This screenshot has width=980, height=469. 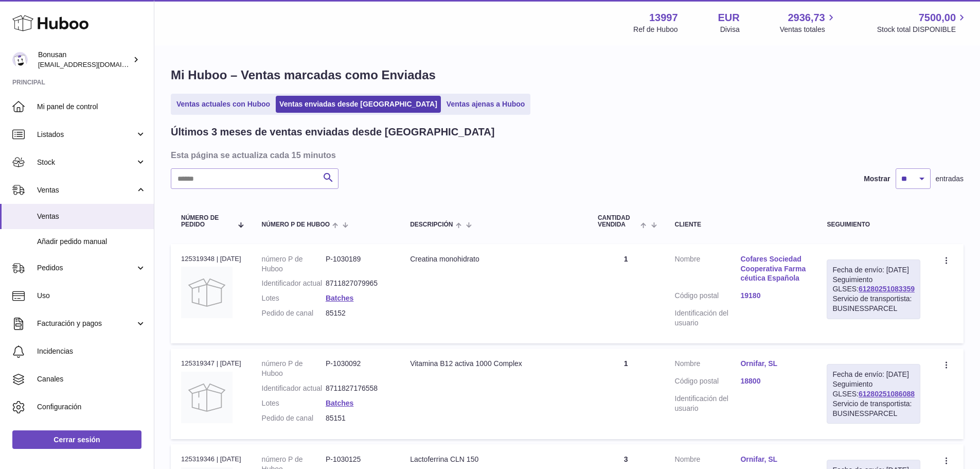 I want to click on span: entradas, so click(x=949, y=179).